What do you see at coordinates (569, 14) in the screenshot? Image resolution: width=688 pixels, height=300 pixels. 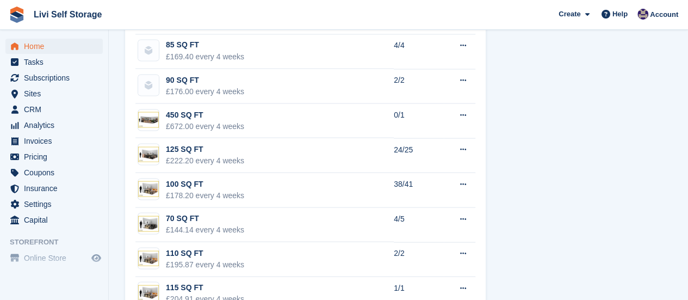 I see `span: Create` at bounding box center [569, 14].